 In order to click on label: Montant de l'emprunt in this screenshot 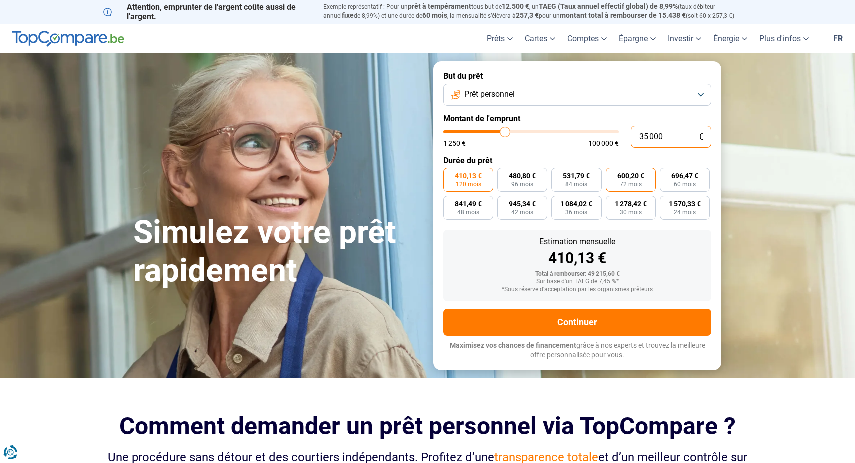, I will do `click(578, 119)`.